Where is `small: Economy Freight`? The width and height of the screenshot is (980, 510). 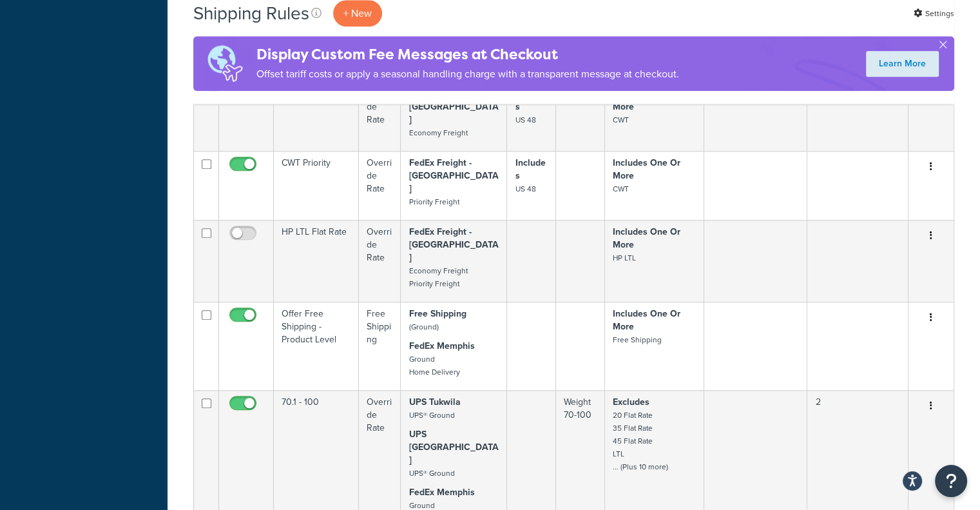
small: Economy Freight is located at coordinates (438, 133).